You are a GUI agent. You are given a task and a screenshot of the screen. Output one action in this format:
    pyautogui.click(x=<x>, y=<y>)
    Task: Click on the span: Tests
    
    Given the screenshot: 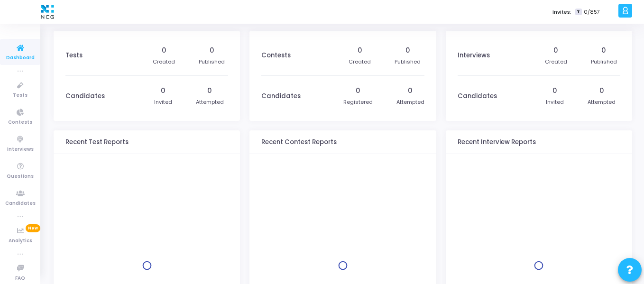 What is the action you would take?
    pyautogui.click(x=20, y=95)
    